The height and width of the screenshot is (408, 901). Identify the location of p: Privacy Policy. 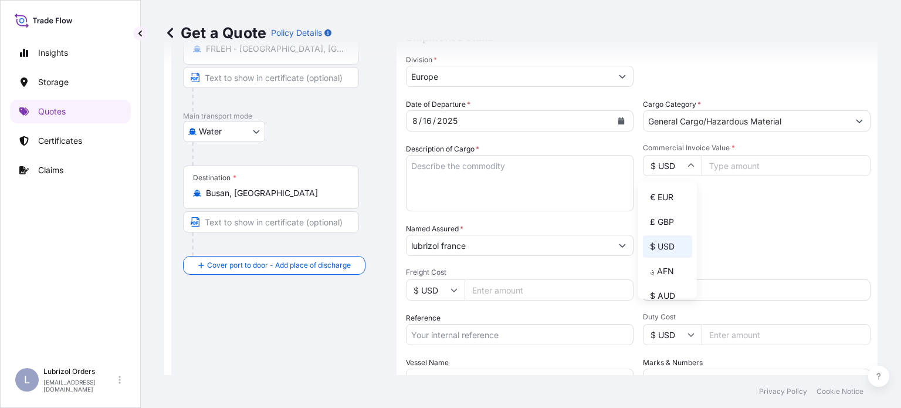
(783, 391).